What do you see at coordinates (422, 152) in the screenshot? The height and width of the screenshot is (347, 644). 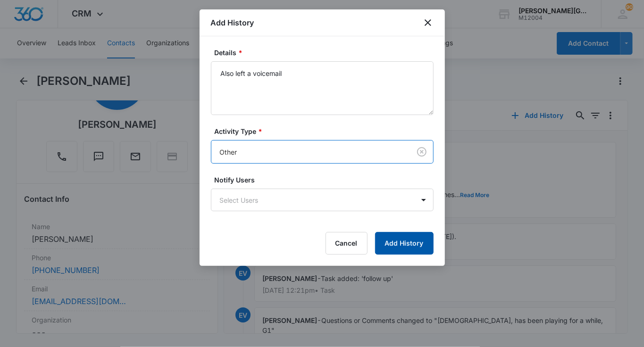 I see `button: Clear` at bounding box center [422, 152].